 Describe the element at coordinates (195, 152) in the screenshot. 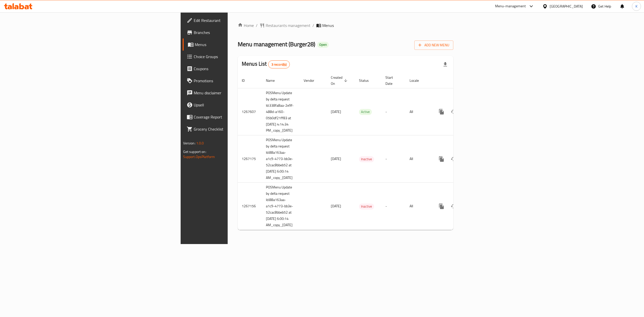

I see `span: Get support on:` at that location.